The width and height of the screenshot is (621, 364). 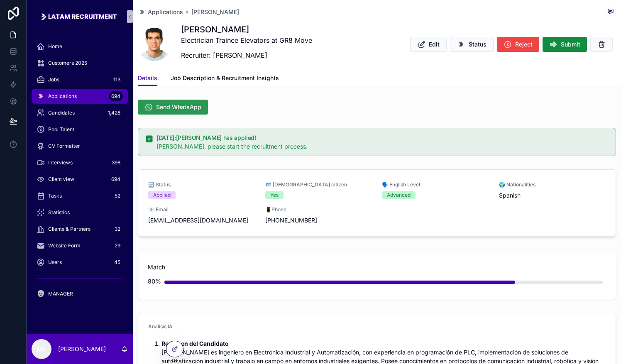 What do you see at coordinates (61, 130) in the screenshot?
I see `span: Pool Talent` at bounding box center [61, 130].